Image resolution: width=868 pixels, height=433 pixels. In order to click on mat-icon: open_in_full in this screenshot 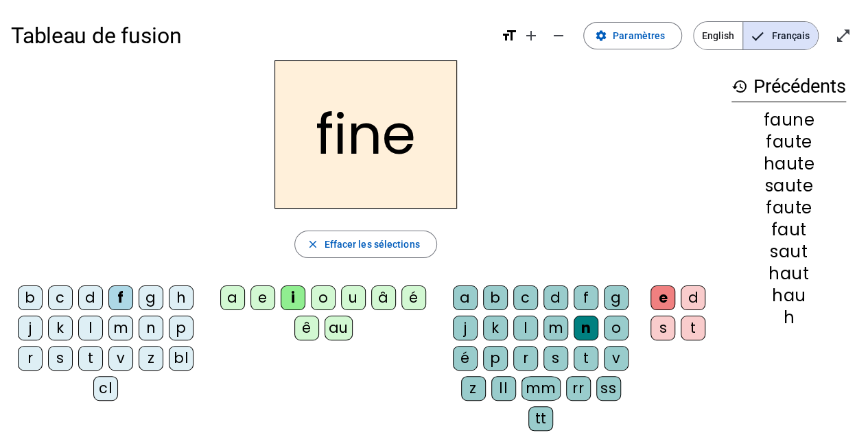, I will do `click(844, 36)`.